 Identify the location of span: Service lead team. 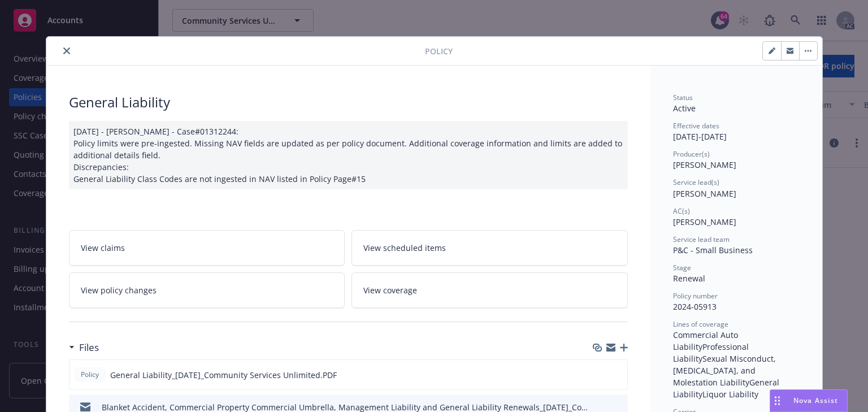
(702, 239).